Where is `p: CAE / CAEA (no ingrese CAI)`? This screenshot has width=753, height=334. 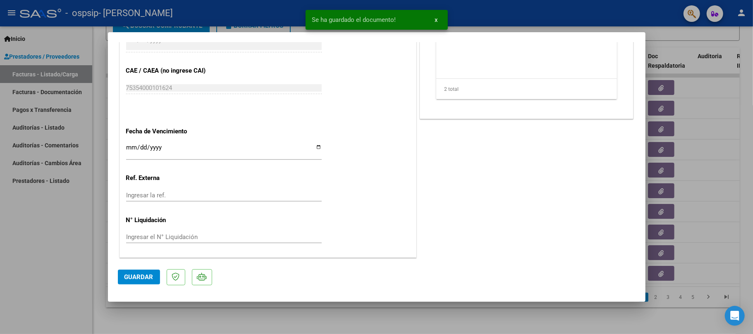 p: CAE / CAEA (no ingrese CAI) is located at coordinates (169, 71).